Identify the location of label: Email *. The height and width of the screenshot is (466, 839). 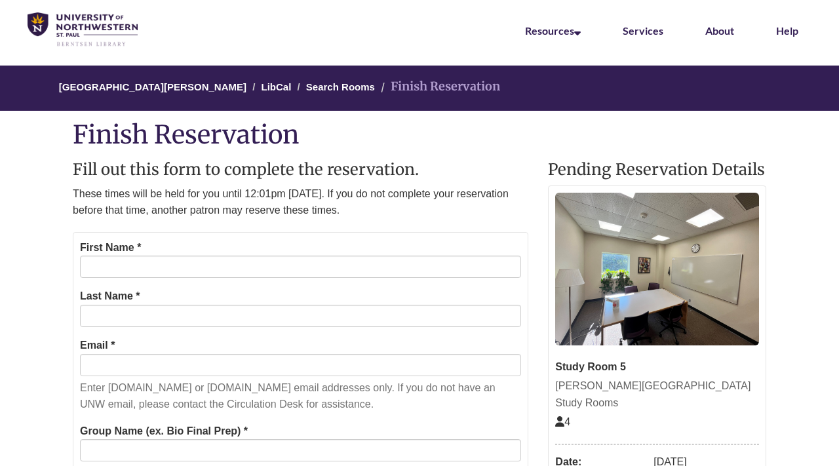
(97, 345).